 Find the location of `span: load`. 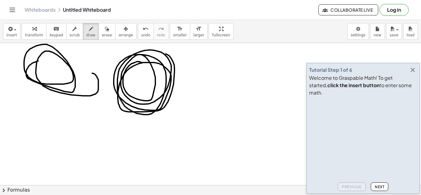

span: load is located at coordinates (410, 35).